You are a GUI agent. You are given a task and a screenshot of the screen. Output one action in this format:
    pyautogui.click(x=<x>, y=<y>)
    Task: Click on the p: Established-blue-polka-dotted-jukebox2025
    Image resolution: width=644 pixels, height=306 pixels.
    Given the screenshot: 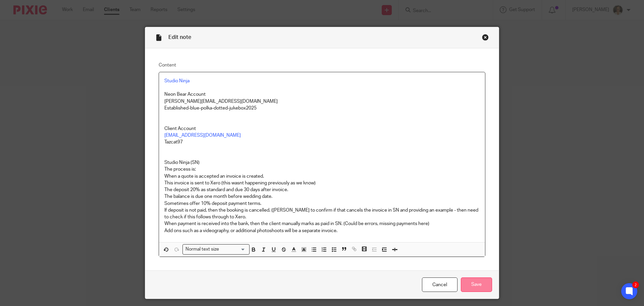 What is the action you would take?
    pyautogui.click(x=322, y=108)
    